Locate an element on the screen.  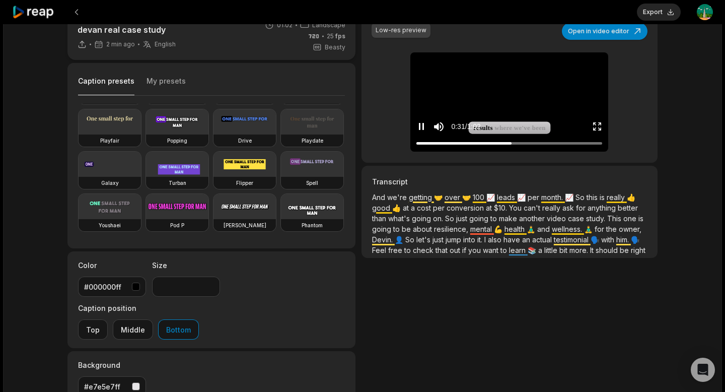
span: 2 min ago is located at coordinates (120, 44).